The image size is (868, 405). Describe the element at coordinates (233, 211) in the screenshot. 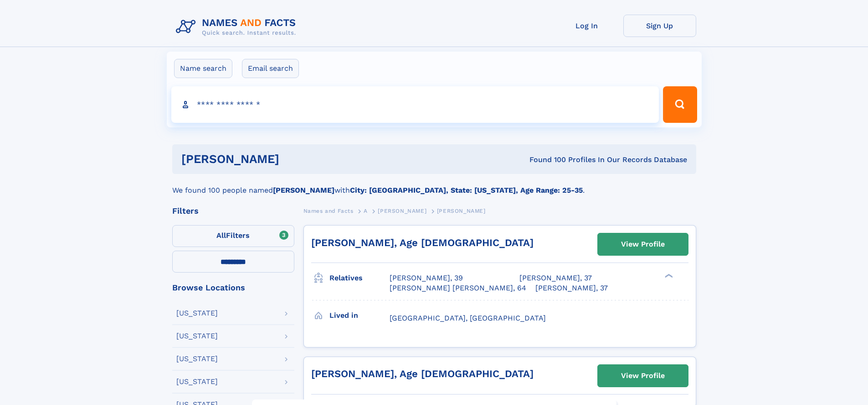

I see `div: Filters` at that location.